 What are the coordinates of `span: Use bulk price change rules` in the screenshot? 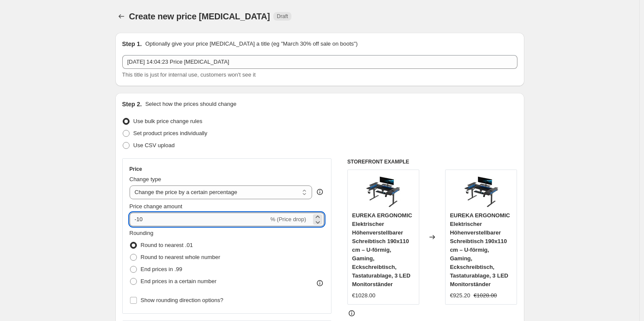 It's located at (168, 121).